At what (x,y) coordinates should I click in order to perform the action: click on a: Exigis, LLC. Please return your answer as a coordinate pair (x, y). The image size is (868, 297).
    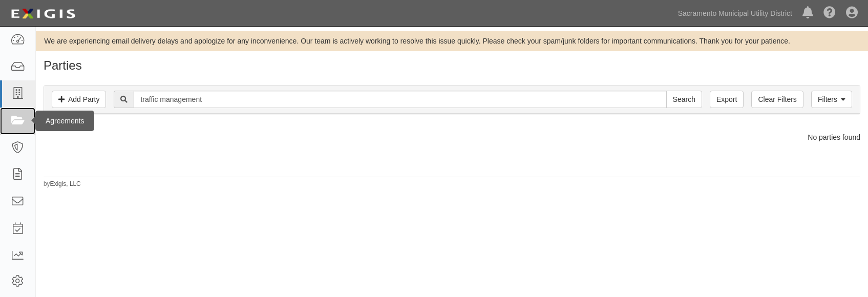
    Looking at the image, I should click on (66, 184).